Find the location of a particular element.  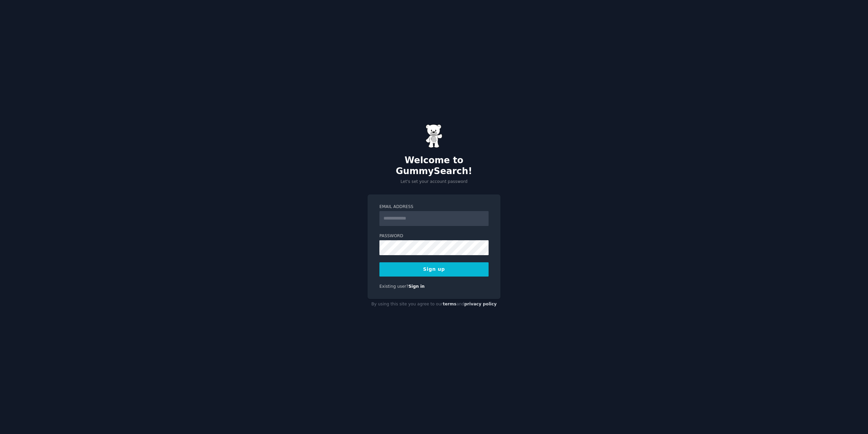

img: Gummy Bear is located at coordinates (434, 136).